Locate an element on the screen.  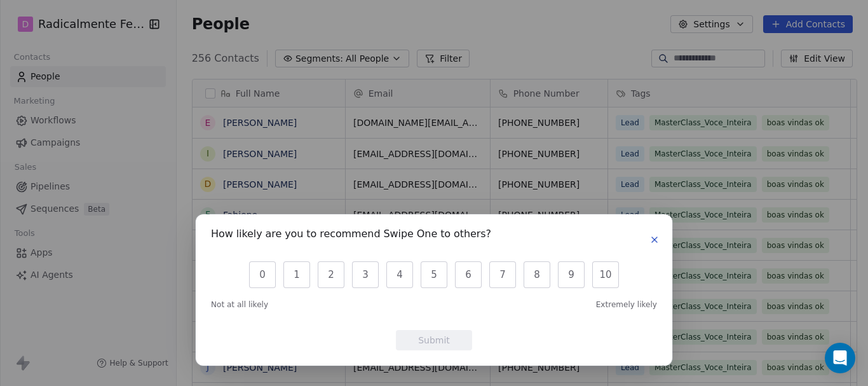
button: Submit is located at coordinates (434, 340).